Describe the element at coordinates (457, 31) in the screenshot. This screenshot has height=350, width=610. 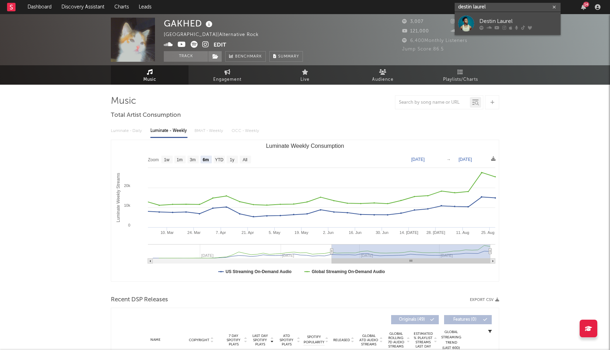
I see `span: 79` at that location.